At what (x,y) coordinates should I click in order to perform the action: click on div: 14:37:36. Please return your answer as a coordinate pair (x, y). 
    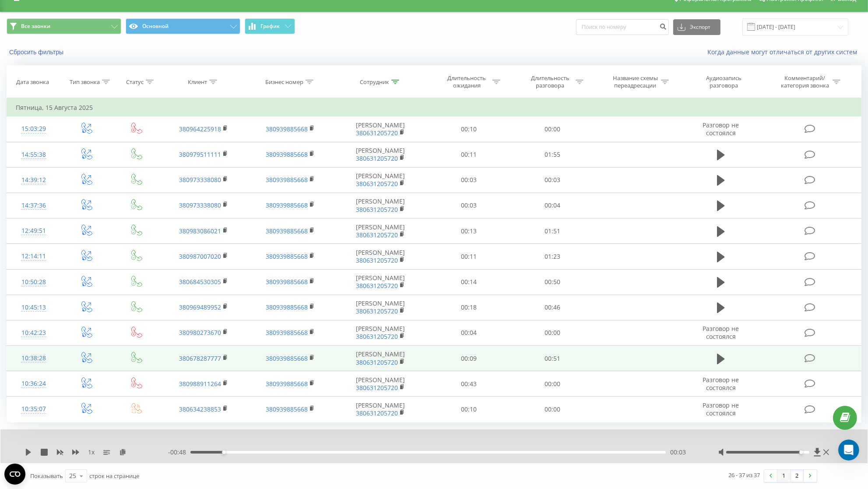
    Looking at the image, I should click on (33, 205).